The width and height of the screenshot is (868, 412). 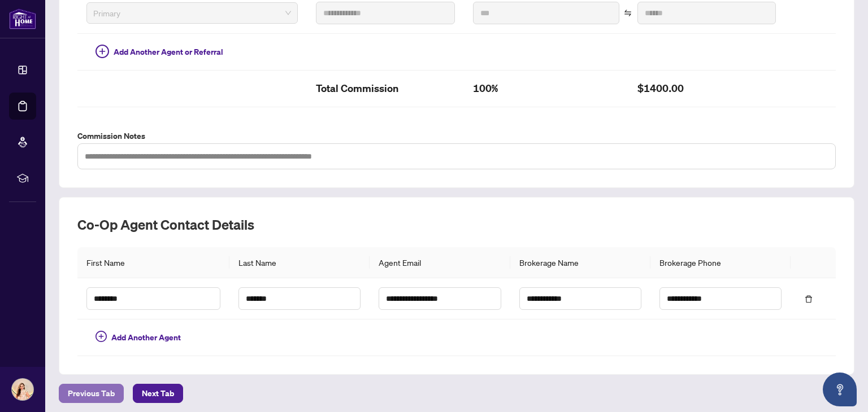 What do you see at coordinates (706, 89) in the screenshot?
I see `h2: $1400.00` at bounding box center [706, 89].